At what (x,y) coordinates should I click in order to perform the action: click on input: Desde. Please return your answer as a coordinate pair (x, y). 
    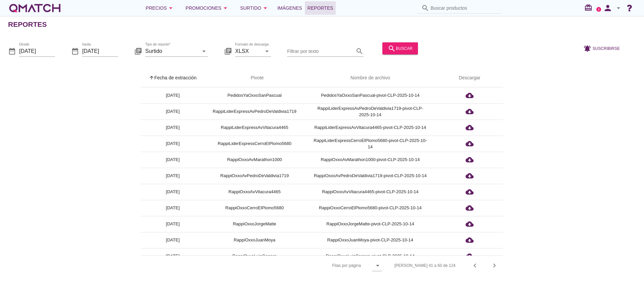
    Looking at the image, I should click on (37, 51).